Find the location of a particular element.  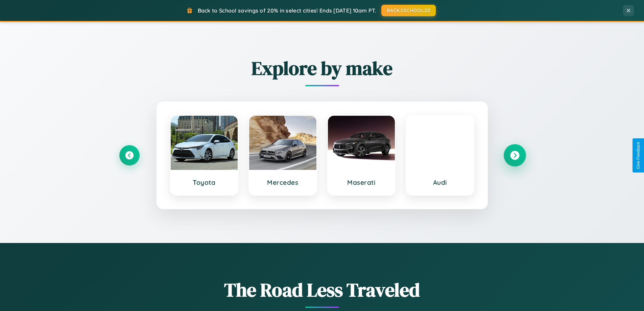

button: BACK2SCHOOL20 is located at coordinates (408, 11).